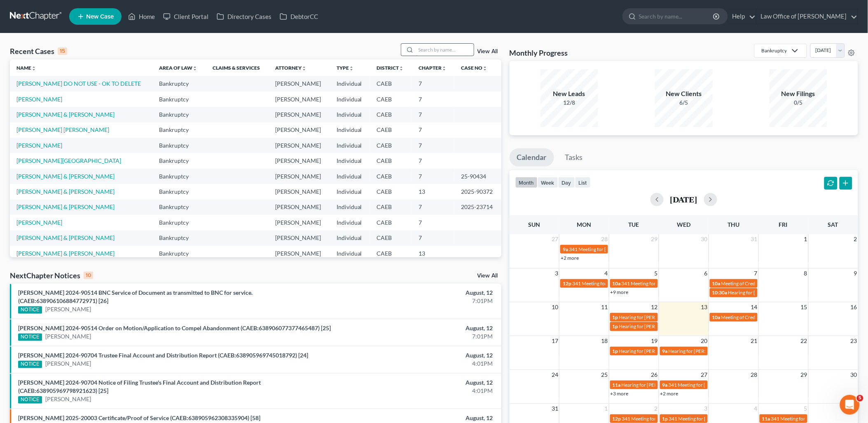  What do you see at coordinates (62, 51) in the screenshot?
I see `div: 15` at bounding box center [62, 51].